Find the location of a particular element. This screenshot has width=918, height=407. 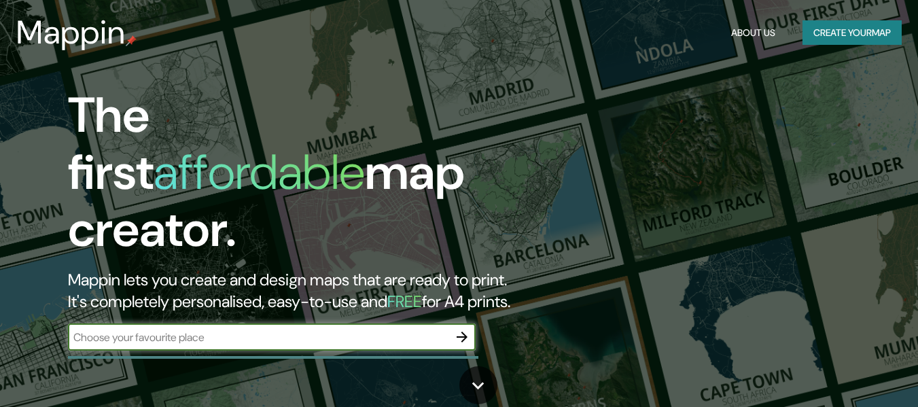

button: About Us is located at coordinates (753, 33).